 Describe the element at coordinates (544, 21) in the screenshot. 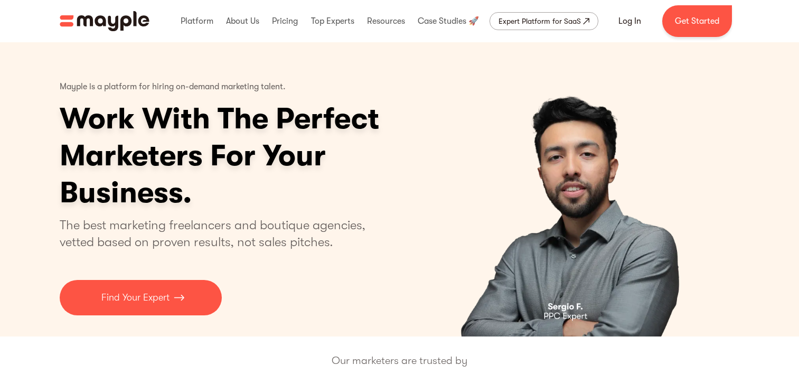

I see `a: Expert Platform for SaaS` at that location.